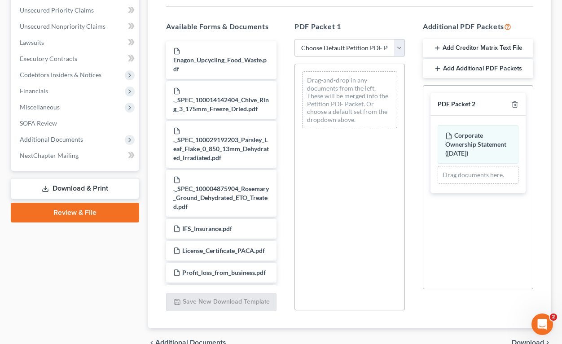  What do you see at coordinates (49, 155) in the screenshot?
I see `span: NextChapter Mailing` at bounding box center [49, 155].